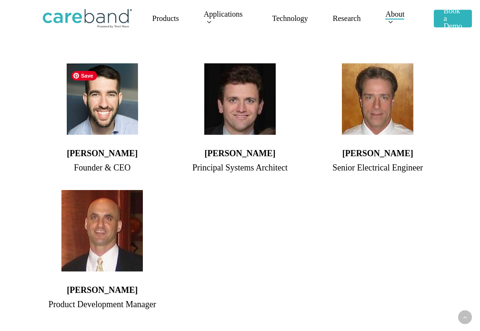 This screenshot has height=331, width=480. What do you see at coordinates (102, 99) in the screenshot?
I see `img: Adam Sobol` at bounding box center [102, 99].